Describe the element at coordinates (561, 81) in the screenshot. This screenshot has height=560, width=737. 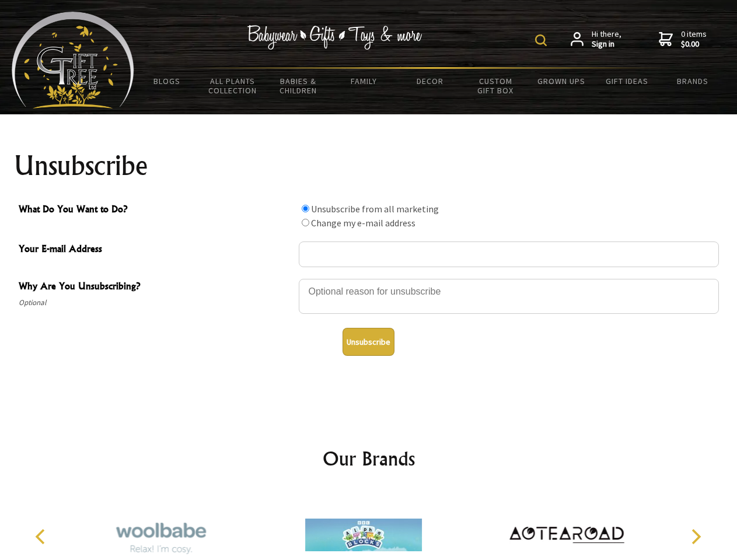
I see `a: Grown Ups` at that location.